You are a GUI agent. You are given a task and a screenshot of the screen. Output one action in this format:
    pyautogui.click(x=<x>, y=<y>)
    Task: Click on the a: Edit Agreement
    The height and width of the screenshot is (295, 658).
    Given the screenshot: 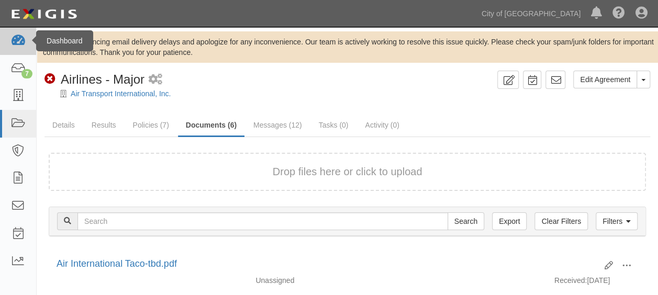 What is the action you would take?
    pyautogui.click(x=605, y=80)
    